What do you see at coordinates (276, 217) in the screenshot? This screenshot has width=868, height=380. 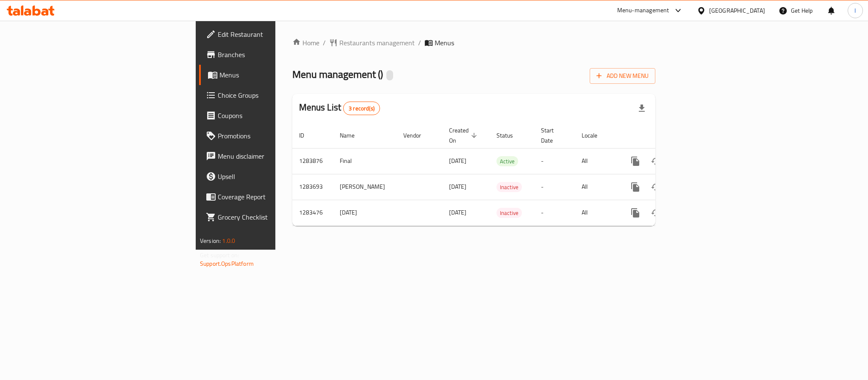 I see `span: Grocery Checklist` at bounding box center [276, 217].